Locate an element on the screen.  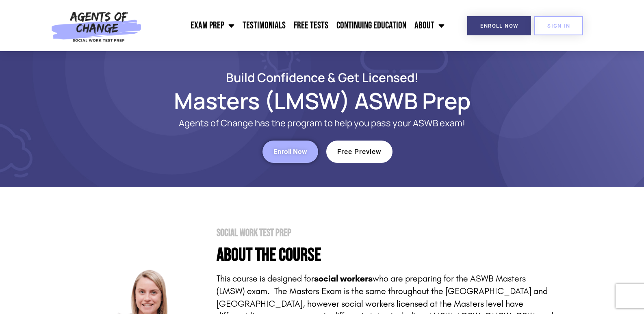
h2: Build Confidence & Get Licensed! is located at coordinates (322, 77).